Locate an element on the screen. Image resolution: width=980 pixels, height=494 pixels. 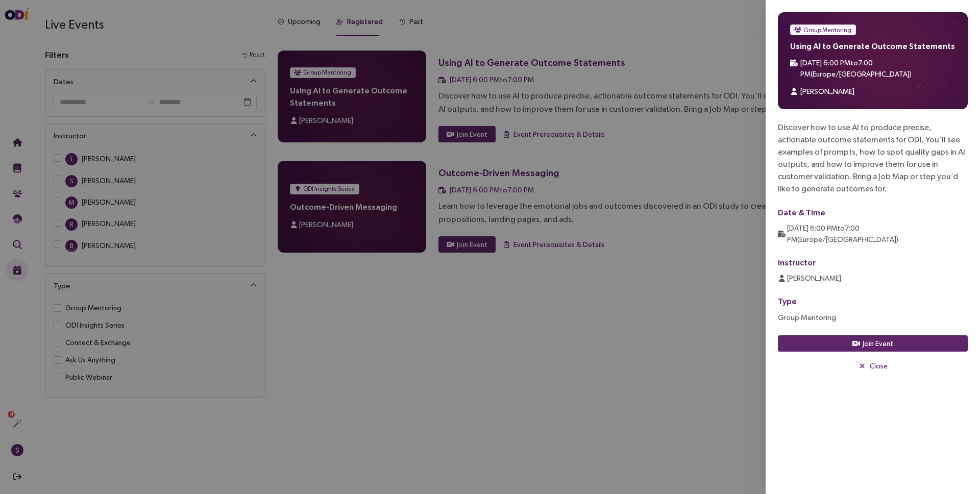
span: Group Mentoring is located at coordinates (827, 30).